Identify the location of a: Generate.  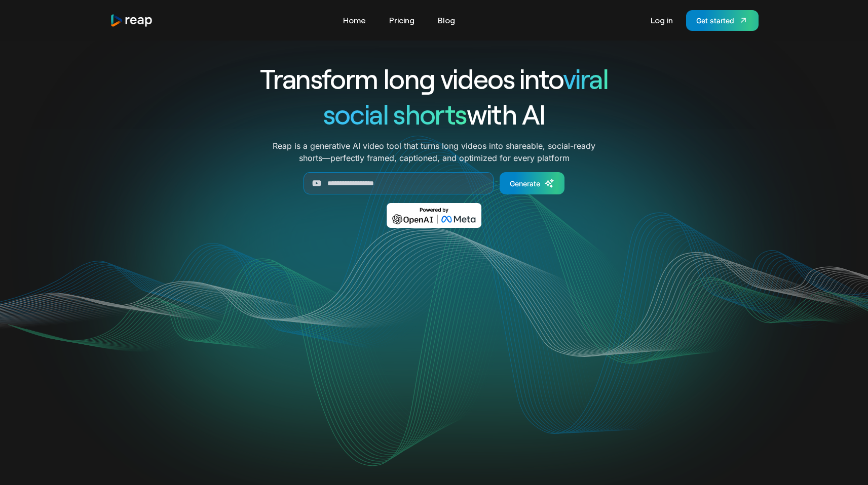
(532, 183).